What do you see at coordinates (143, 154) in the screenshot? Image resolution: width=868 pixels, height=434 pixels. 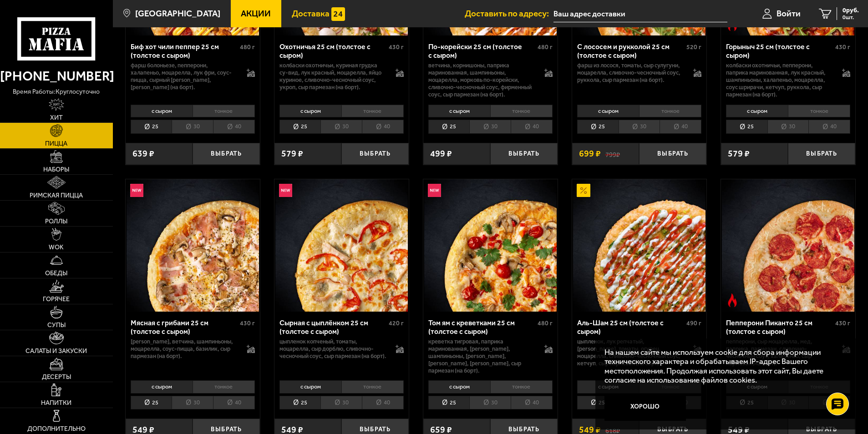 I see `span: 639 ₽` at bounding box center [143, 154].